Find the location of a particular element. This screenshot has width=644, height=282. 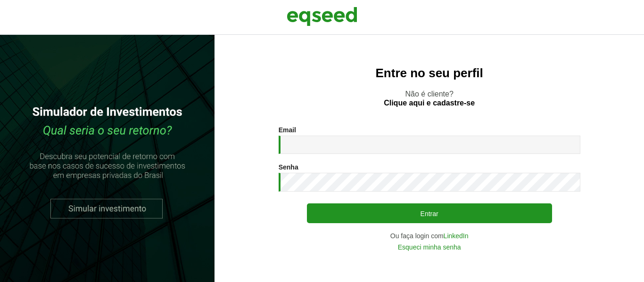

div: Ou faça login com is located at coordinates (429, 236).